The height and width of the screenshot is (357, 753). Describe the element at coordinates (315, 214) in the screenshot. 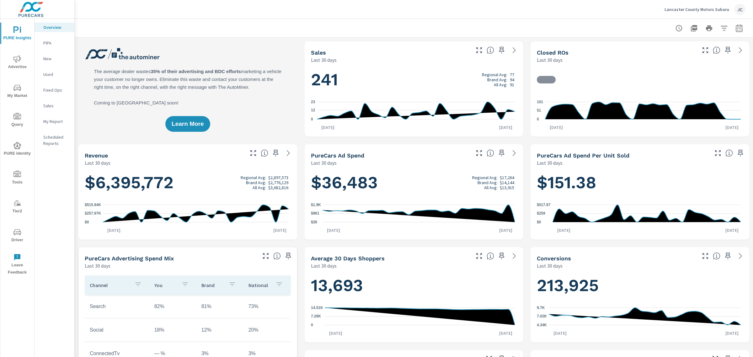

I see `text: $961` at that location.